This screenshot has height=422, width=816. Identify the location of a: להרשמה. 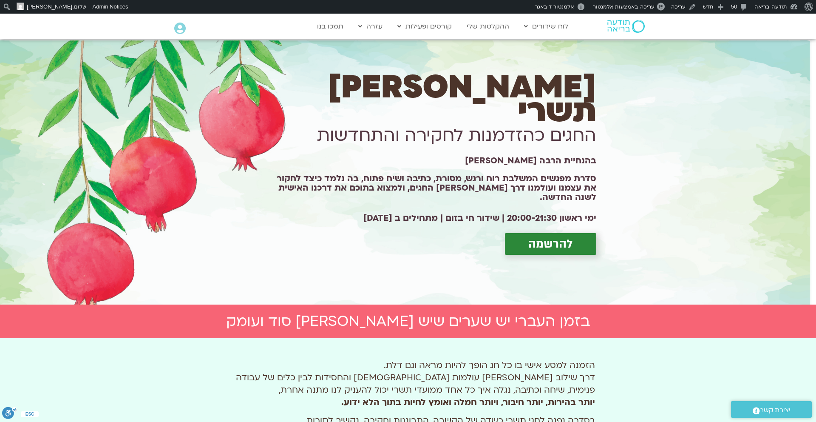
(551, 244).